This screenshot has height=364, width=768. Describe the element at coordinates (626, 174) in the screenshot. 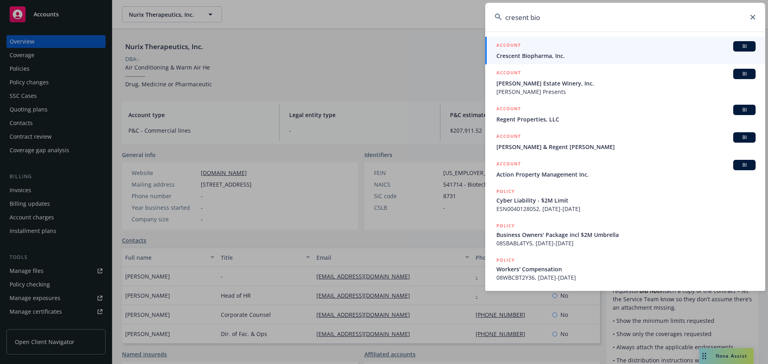

I see `span: Action Property Management Inc.` at that location.